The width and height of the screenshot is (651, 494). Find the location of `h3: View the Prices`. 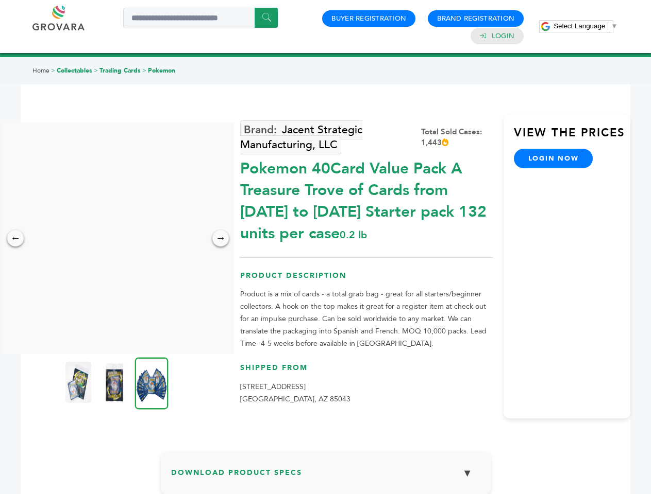

h3: View the Prices is located at coordinates (572, 137).